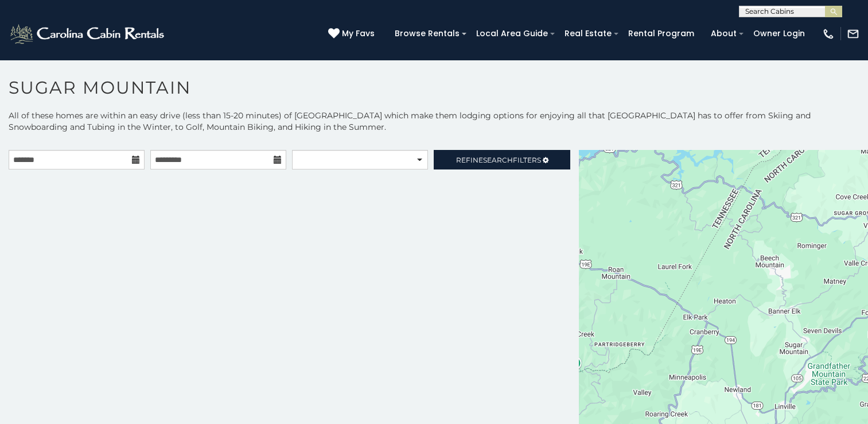 The image size is (868, 424). What do you see at coordinates (779, 33) in the screenshot?
I see `a: Owner Login` at bounding box center [779, 33].